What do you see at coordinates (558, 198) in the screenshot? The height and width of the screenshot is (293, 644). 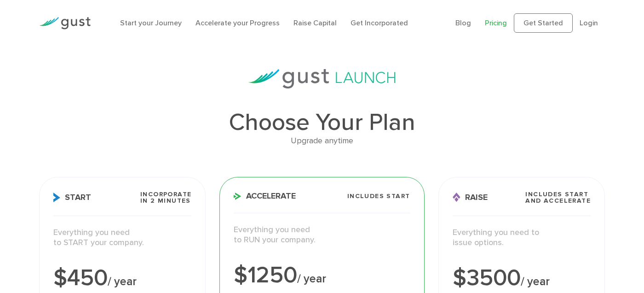 I see `span: Includes START and ACCELERATE` at bounding box center [558, 198].